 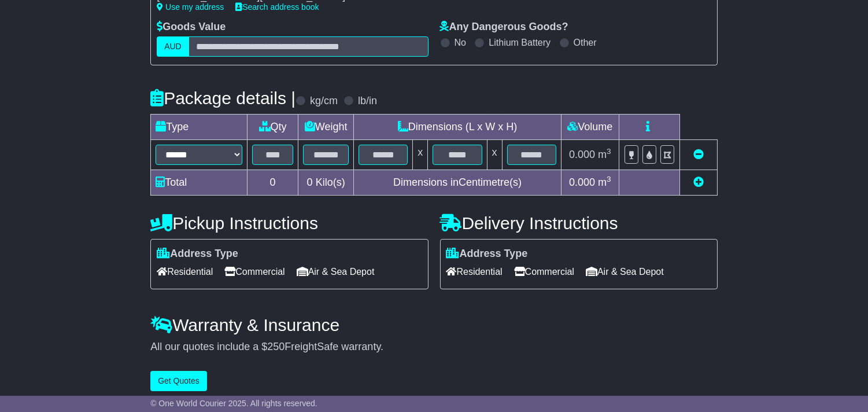 What do you see at coordinates (273, 183) in the screenshot?
I see `td: 0` at bounding box center [273, 183].